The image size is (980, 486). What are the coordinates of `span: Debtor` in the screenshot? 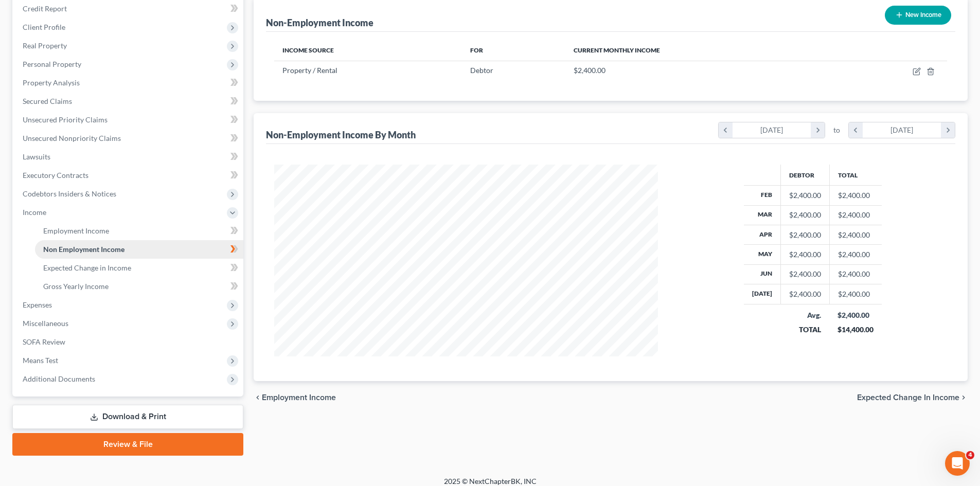 It's located at (482, 70).